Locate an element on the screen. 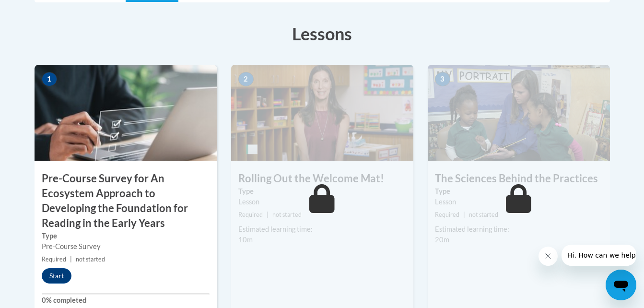  span: 3 is located at coordinates (442, 79).